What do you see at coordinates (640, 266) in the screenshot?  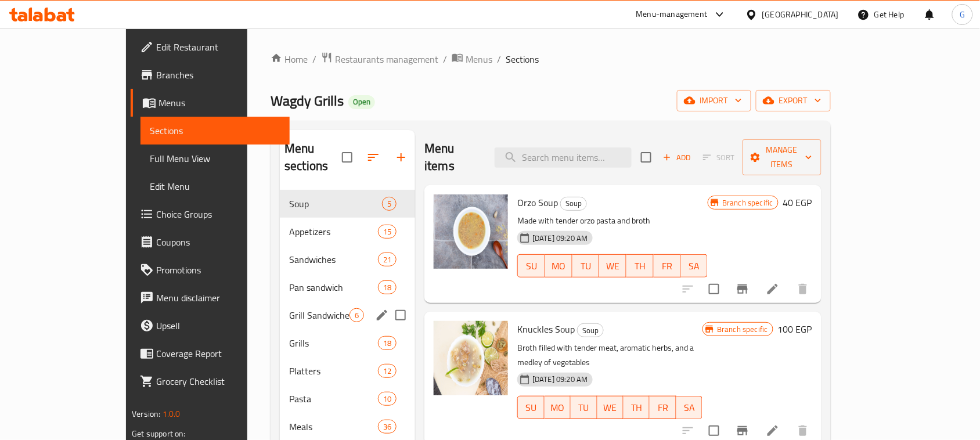 I see `span: TH` at bounding box center [640, 266].